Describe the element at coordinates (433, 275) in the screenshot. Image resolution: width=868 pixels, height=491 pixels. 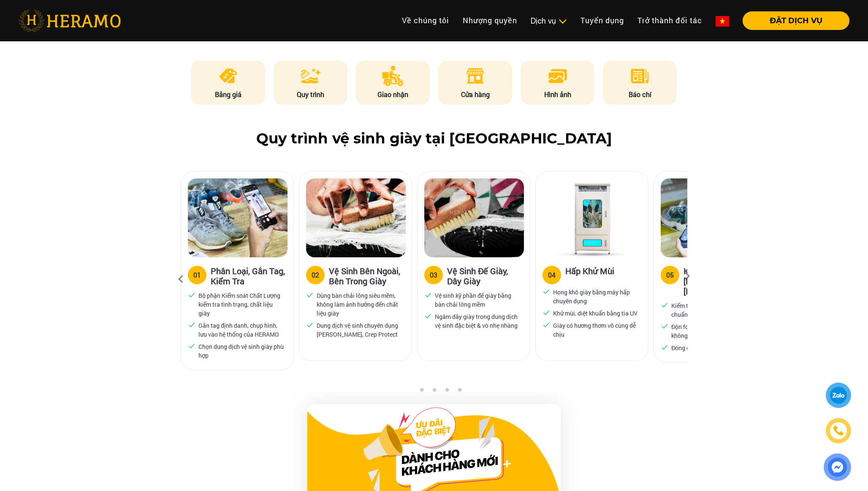
I see `div: 03` at that location.